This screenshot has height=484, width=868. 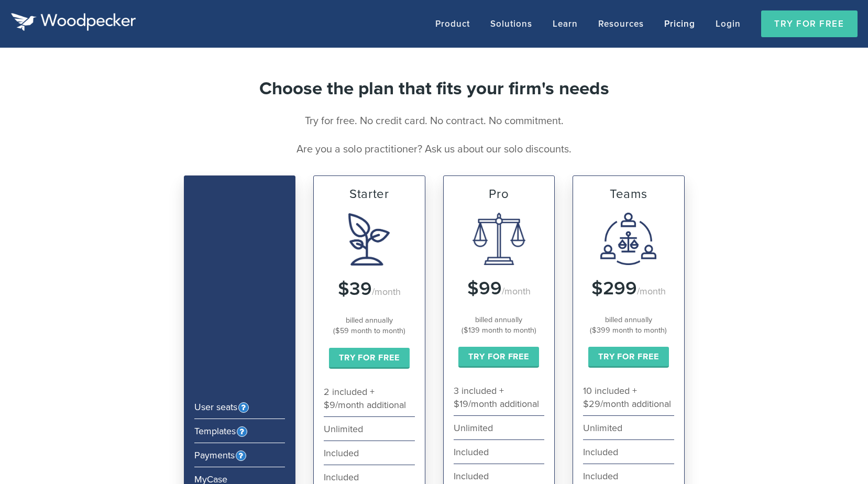 What do you see at coordinates (452, 24) in the screenshot?
I see `div: Product` at bounding box center [452, 24].